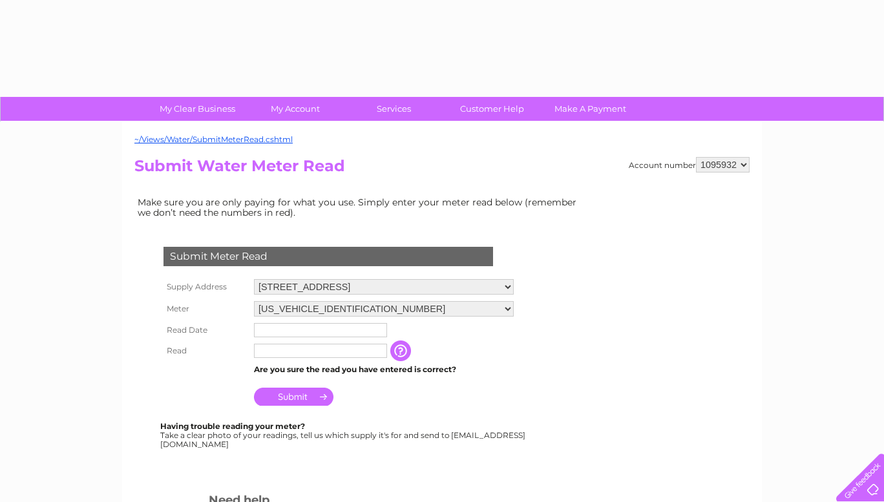 The image size is (884, 502). I want to click on a: Services, so click(393, 109).